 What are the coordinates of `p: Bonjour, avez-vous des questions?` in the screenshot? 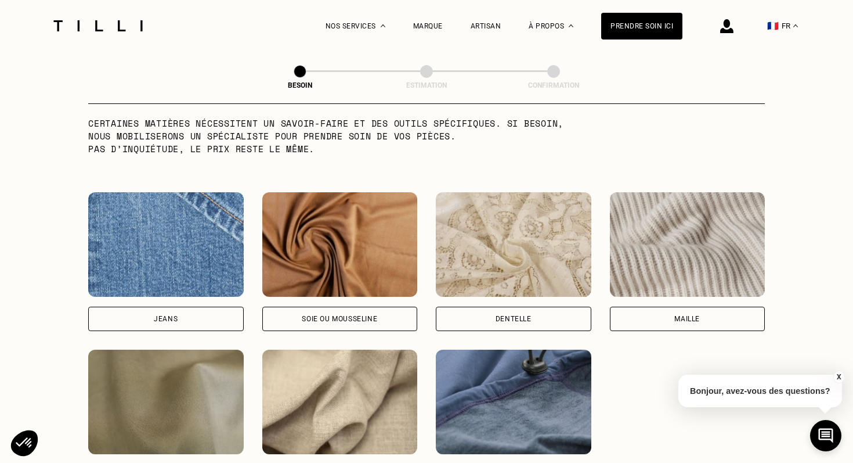 It's located at (760, 391).